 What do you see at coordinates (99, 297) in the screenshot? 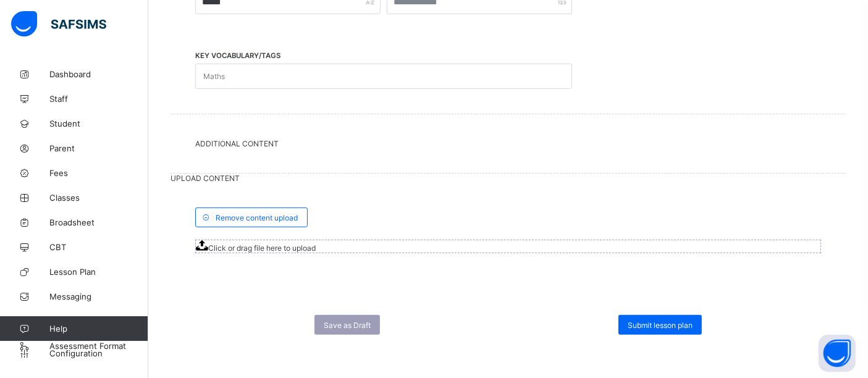
I see `span: Messaging` at bounding box center [99, 297].